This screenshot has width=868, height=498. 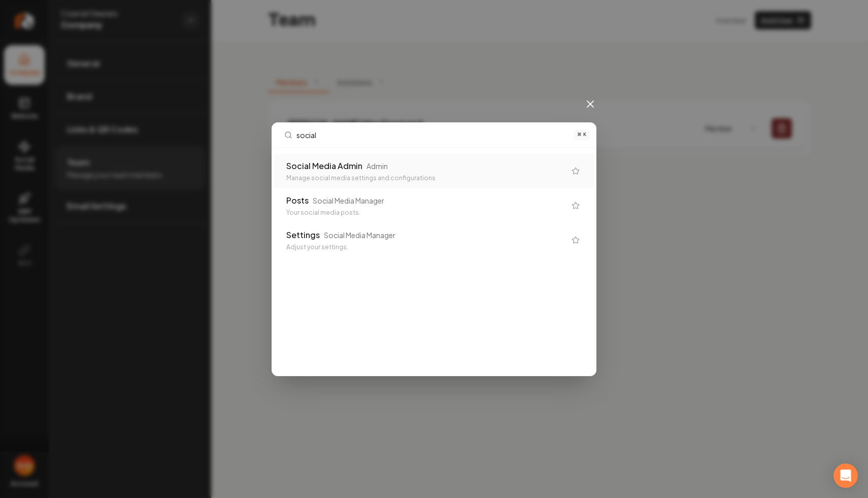 What do you see at coordinates (846, 476) in the screenshot?
I see `div: Open Intercom Messenger` at bounding box center [846, 476].